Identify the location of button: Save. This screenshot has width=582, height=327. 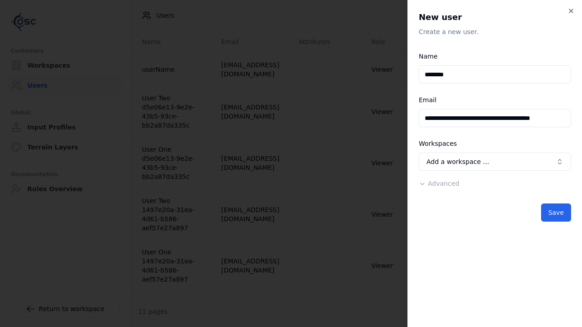
(556, 213).